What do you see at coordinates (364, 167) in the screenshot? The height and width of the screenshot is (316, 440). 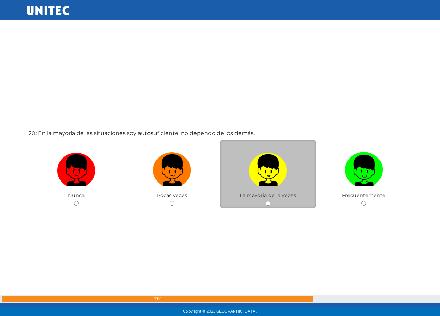 I see `img: Frecuentemente` at bounding box center [364, 167].